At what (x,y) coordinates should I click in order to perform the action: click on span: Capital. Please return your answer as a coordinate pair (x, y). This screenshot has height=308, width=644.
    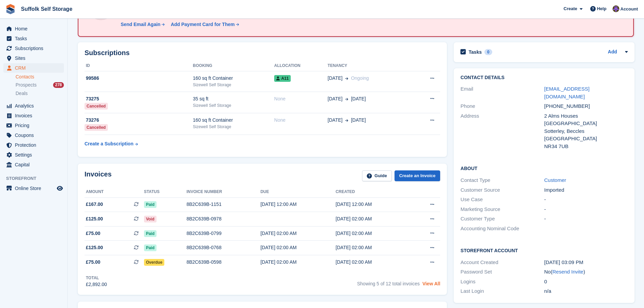
    Looking at the image, I should click on (35, 165).